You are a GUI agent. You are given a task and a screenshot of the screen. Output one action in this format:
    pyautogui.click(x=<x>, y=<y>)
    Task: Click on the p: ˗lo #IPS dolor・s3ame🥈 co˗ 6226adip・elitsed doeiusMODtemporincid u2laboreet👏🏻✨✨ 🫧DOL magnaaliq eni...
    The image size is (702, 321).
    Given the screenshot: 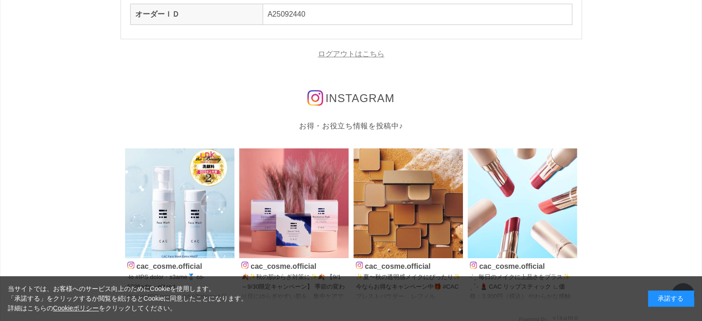 What is the action you would take?
    pyautogui.click(x=180, y=287)
    